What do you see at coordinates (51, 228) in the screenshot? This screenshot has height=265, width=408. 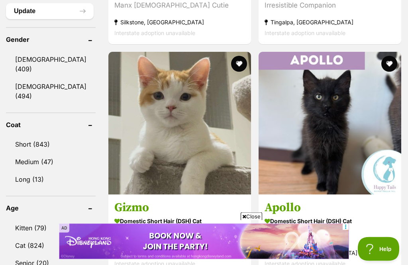 I see `a: Kitten (79)` at bounding box center [51, 228].